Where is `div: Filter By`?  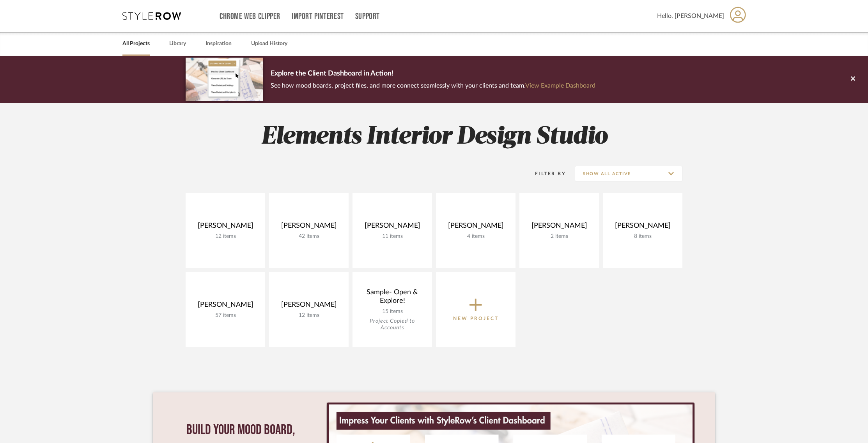
div: Filter By is located at coordinates (545, 174).